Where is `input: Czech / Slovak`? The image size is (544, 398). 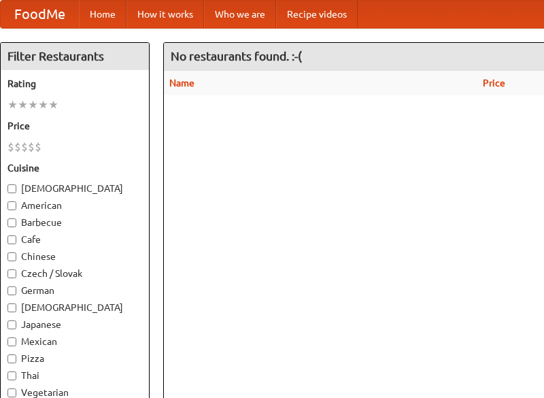
input: Czech / Slovak is located at coordinates (12, 273).